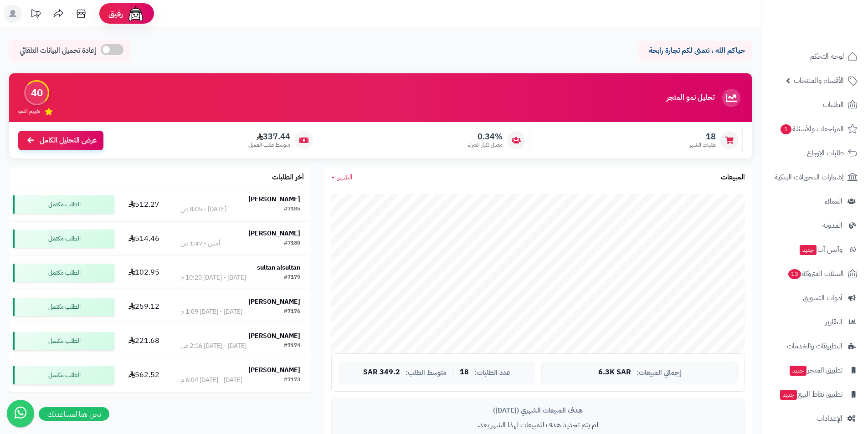  Describe the element at coordinates (345, 177) in the screenshot. I see `span: الشهر` at that location.